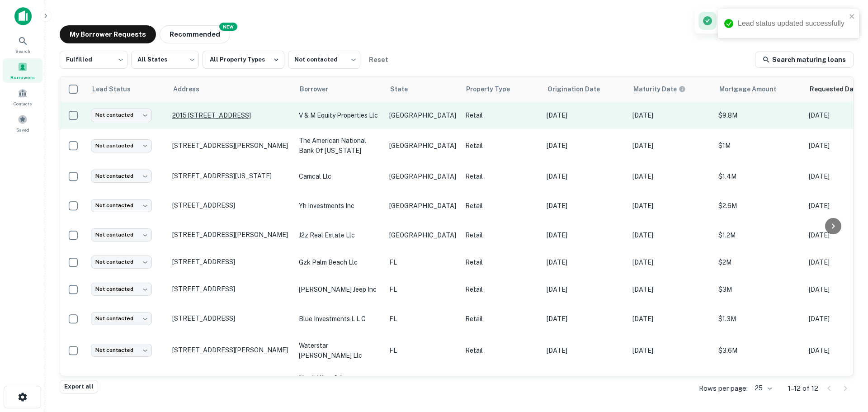 Image resolution: width=868 pixels, height=412 pixels. What do you see at coordinates (494, 89) in the screenshot?
I see `span: Property Type` at bounding box center [494, 89].